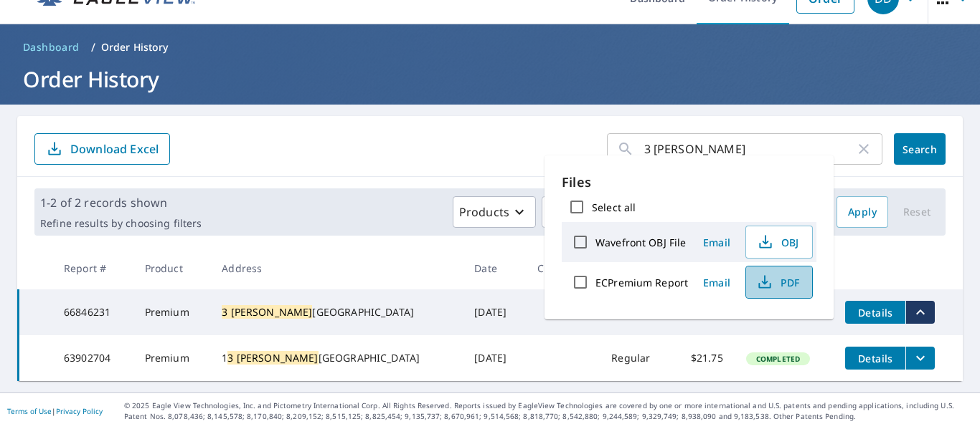  Describe the element at coordinates (689, 182) in the screenshot. I see `p: Files` at that location.